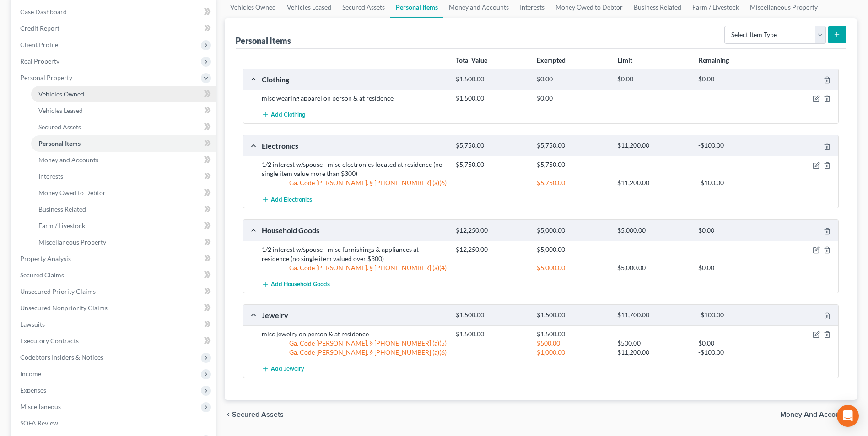 The height and width of the screenshot is (436, 868). I want to click on strong: Remaining, so click(714, 60).